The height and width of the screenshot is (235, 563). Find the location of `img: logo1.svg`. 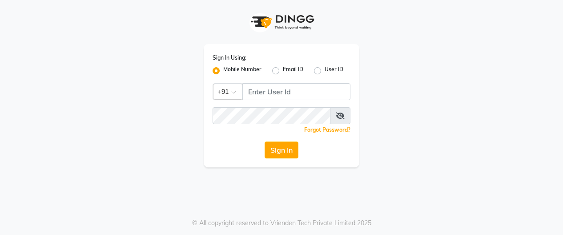

img: logo1.svg is located at coordinates (281, 22).